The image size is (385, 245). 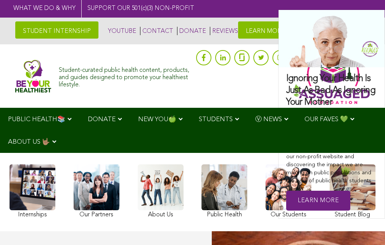 What do you see at coordinates (326, 119) in the screenshot?
I see `span: OUR FAVES 💚` at bounding box center [326, 119].